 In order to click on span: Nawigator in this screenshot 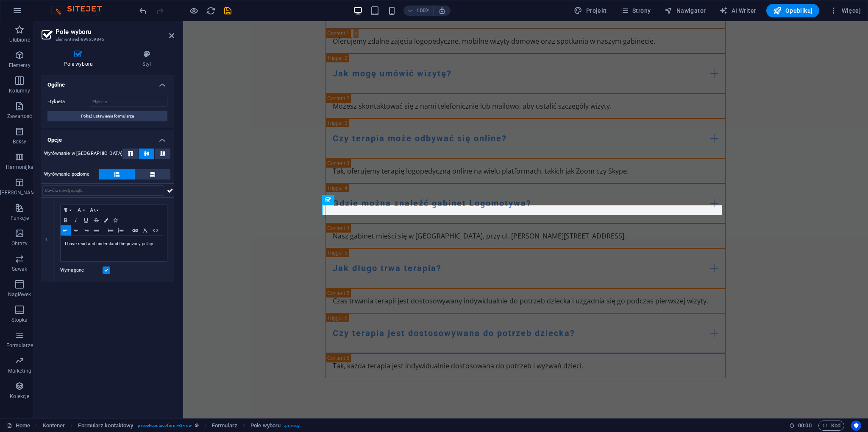, I will do `click(685, 11)`.